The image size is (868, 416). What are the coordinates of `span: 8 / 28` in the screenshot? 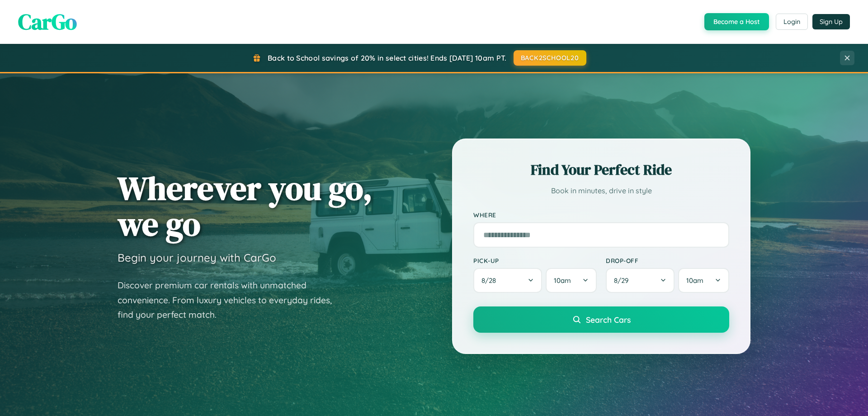 It's located at (491, 280).